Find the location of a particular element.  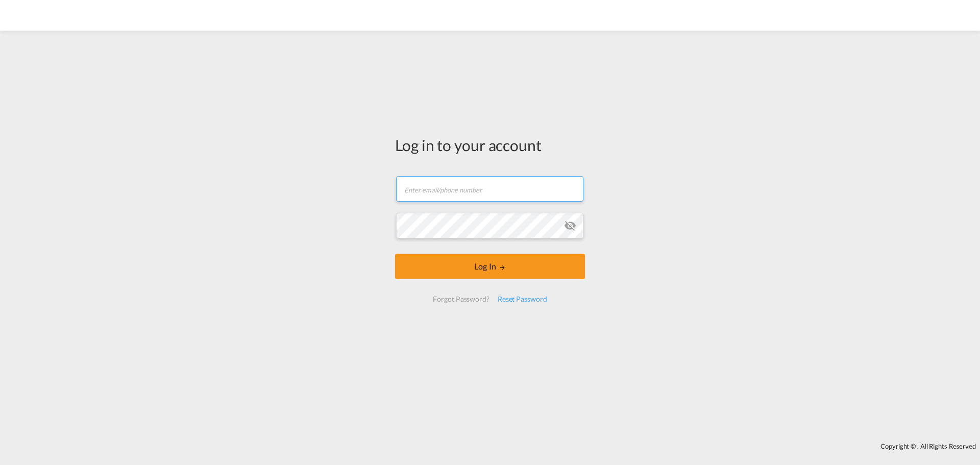

button: LOGIN is located at coordinates (490, 267).